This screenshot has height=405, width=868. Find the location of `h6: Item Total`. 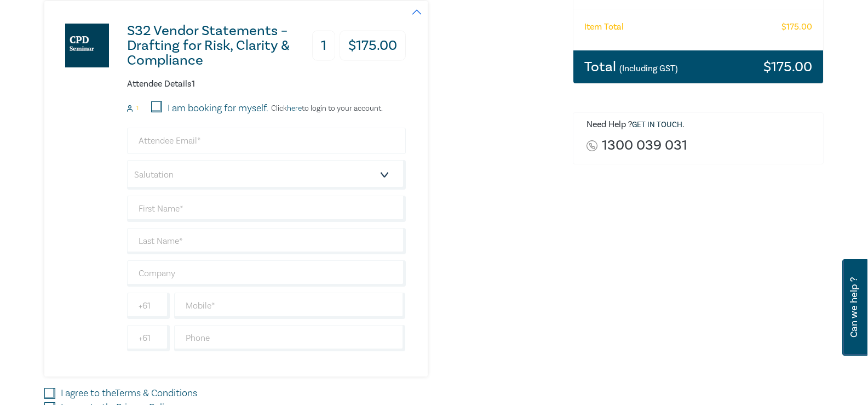

h6: Item Total is located at coordinates (604, 27).